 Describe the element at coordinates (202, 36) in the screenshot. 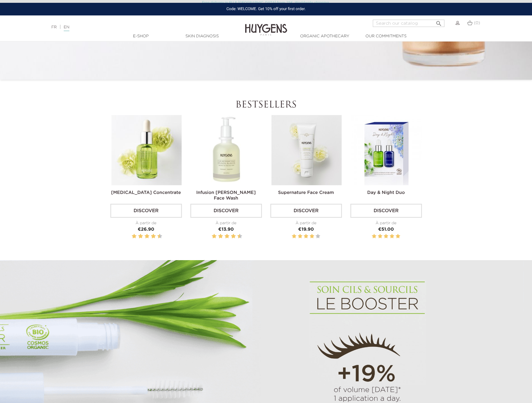

I see `a: Skin Diagnosis` at that location.